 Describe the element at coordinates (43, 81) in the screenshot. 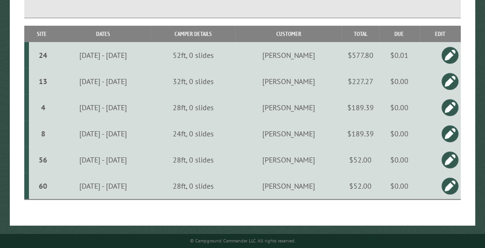

I see `div: 13` at that location.